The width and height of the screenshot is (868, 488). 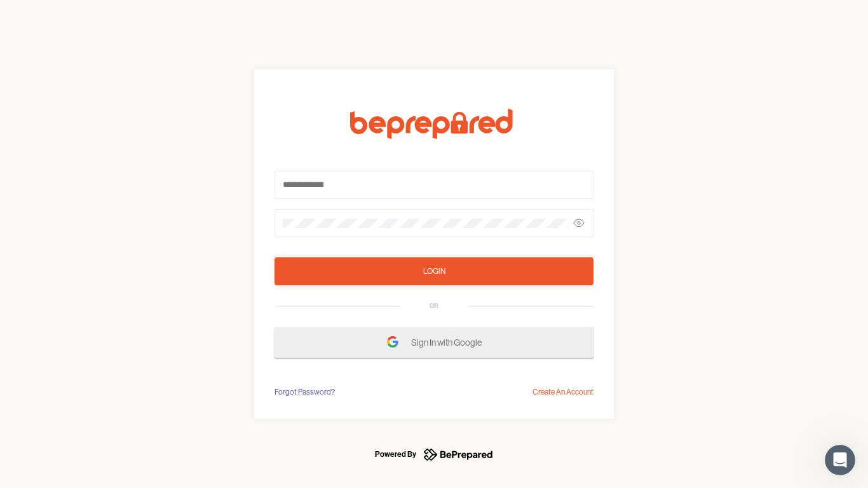 I want to click on div: OR, so click(x=434, y=307).